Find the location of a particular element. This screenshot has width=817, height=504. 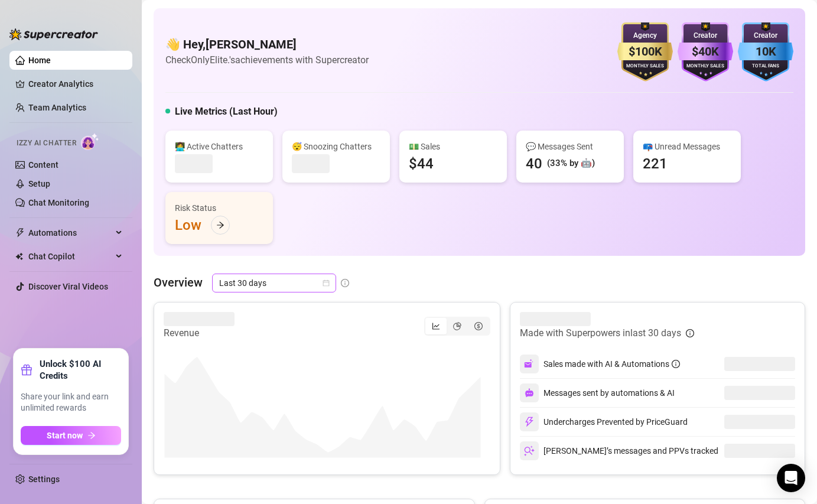

span: thunderbolt is located at coordinates (20, 232).